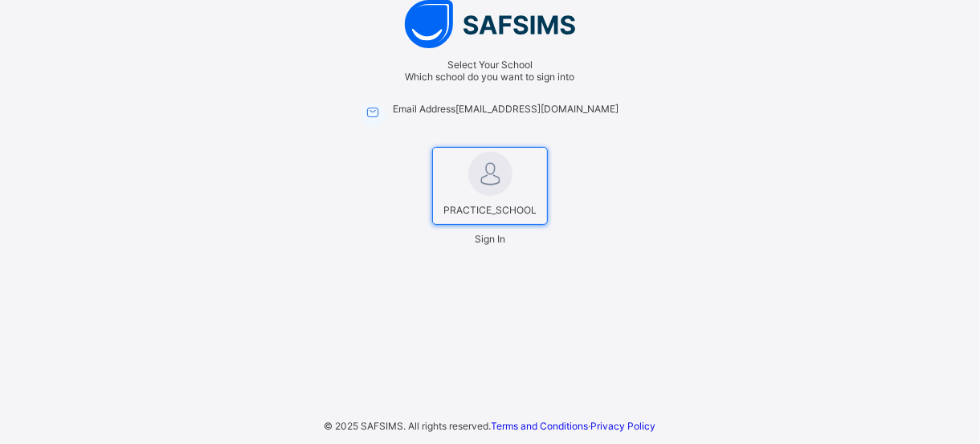  I want to click on a: Terms and Conditions, so click(540, 426).